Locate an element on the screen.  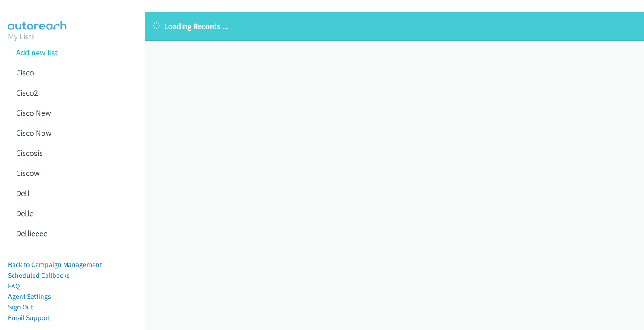
a: Agent Settings is located at coordinates (29, 296).